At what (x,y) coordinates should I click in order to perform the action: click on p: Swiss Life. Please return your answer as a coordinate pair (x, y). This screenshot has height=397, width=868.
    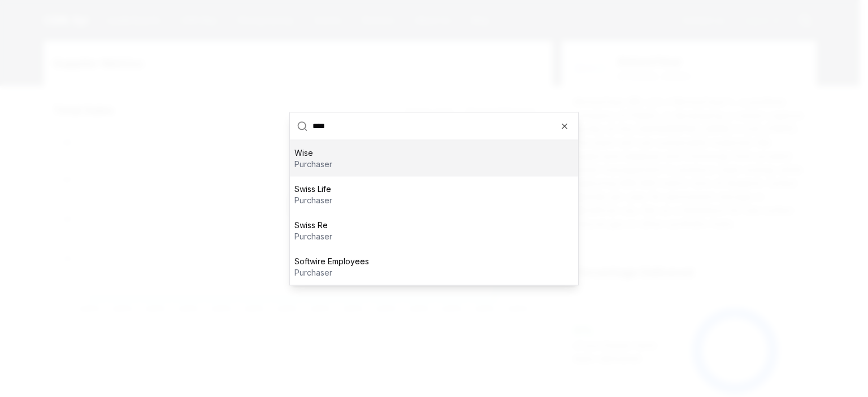
    Looking at the image, I should click on (313, 189).